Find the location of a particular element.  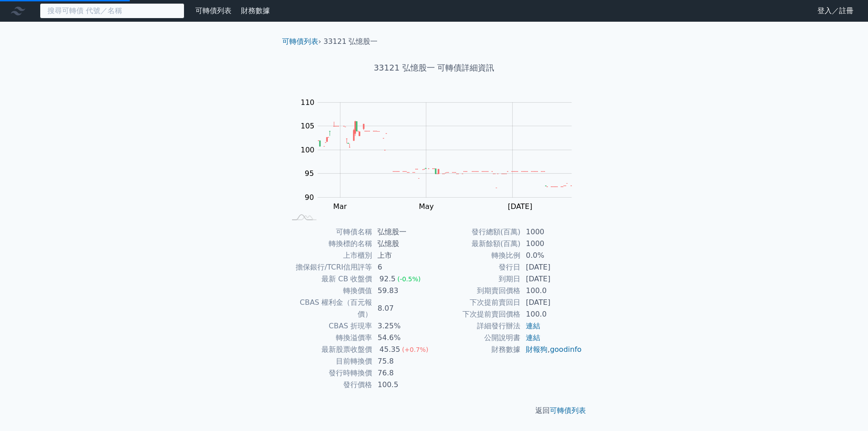

li: 33121 弘憶股一 is located at coordinates (351, 42).